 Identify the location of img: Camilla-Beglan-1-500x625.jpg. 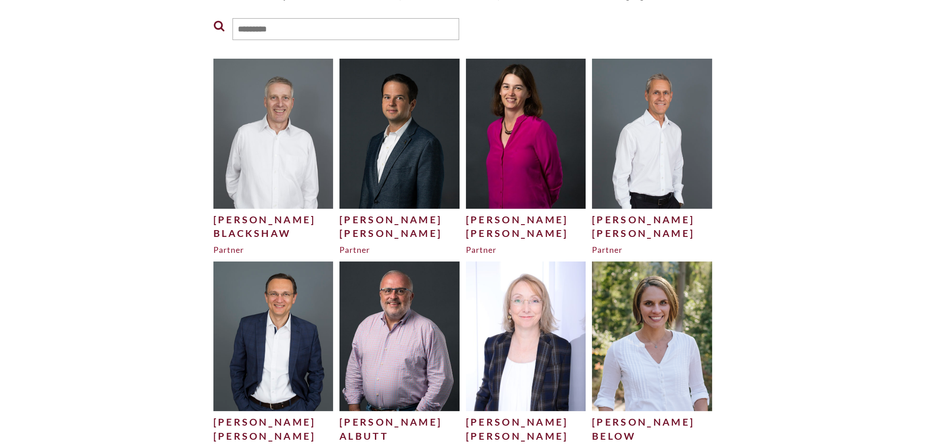
(526, 336).